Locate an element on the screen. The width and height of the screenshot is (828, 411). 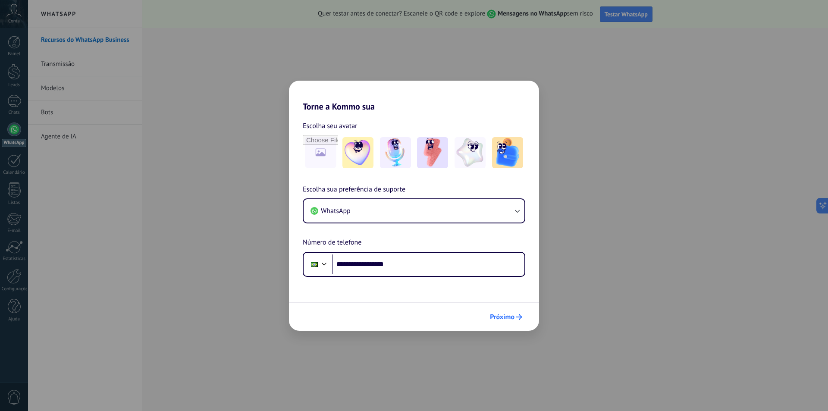
span: Escolha seu avatar is located at coordinates (330, 126).